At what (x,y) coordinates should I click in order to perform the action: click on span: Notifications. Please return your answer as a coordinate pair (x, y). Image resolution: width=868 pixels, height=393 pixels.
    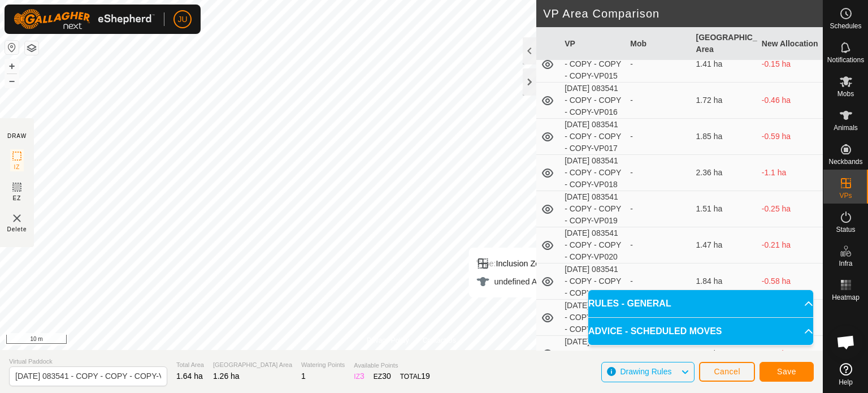
    Looking at the image, I should click on (845, 60).